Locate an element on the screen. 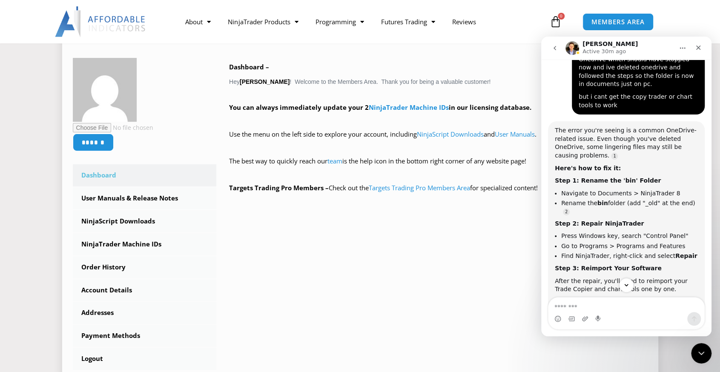 This screenshot has width=720, height=372. a: NinjaTrader Products is located at coordinates (263, 22).